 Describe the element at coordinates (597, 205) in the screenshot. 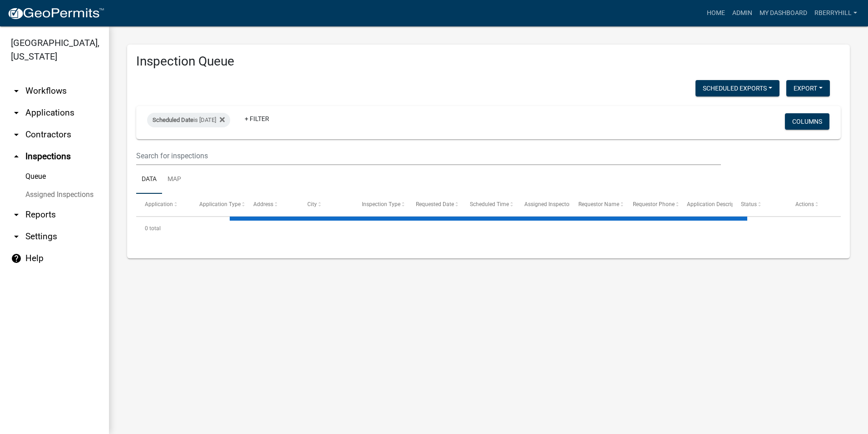

I see `datatable-header-cell: Requestor Name` at that location.